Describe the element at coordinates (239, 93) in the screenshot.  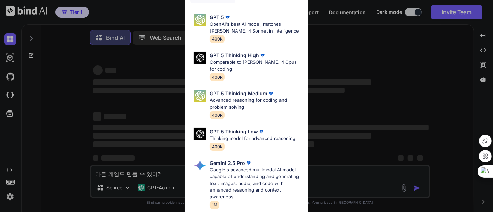
I see `p: GPT 5 Thinking Medium` at that location.